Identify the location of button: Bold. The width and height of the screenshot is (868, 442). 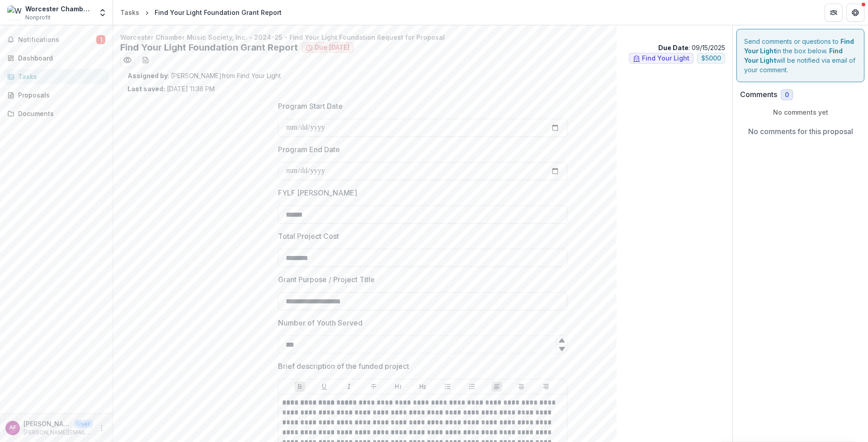
(300, 387).